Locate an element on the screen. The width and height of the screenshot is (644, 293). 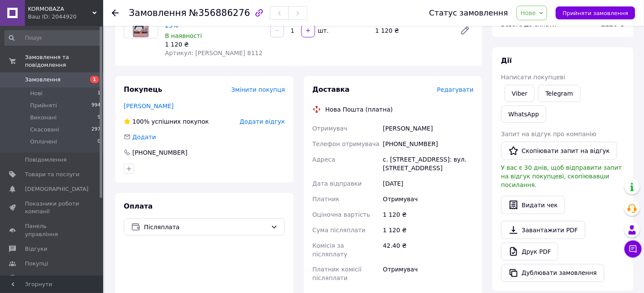
span: Оціночна вартість is located at coordinates (341, 214).